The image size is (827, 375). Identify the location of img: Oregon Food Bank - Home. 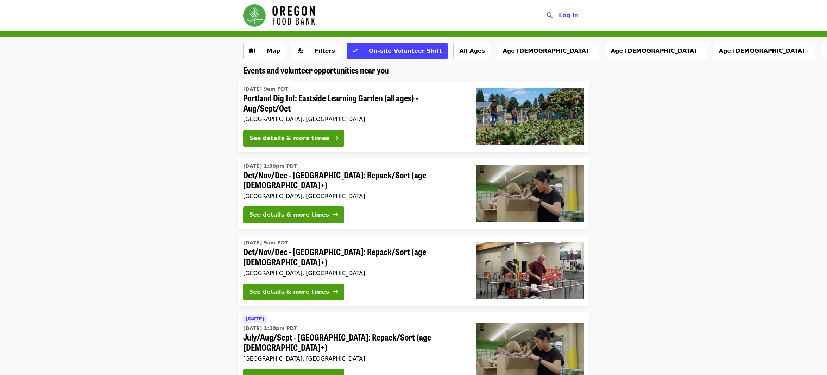
(279, 15).